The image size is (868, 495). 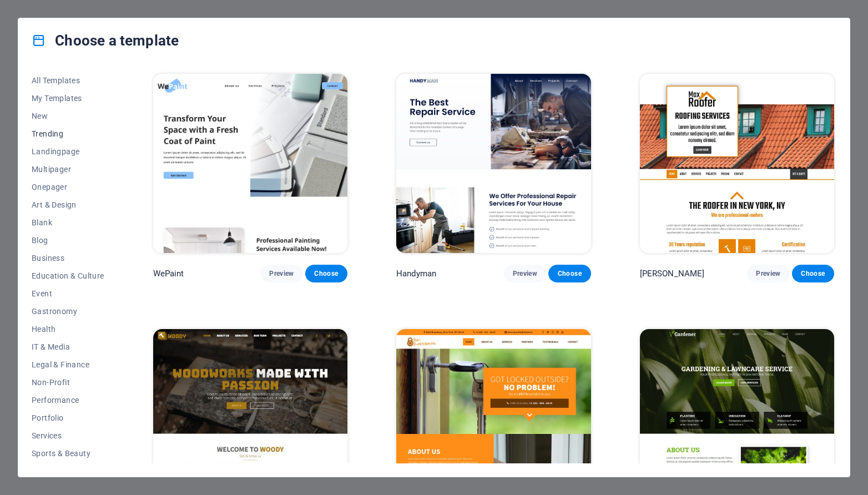 What do you see at coordinates (68, 205) in the screenshot?
I see `span: Art & Design` at bounding box center [68, 205].